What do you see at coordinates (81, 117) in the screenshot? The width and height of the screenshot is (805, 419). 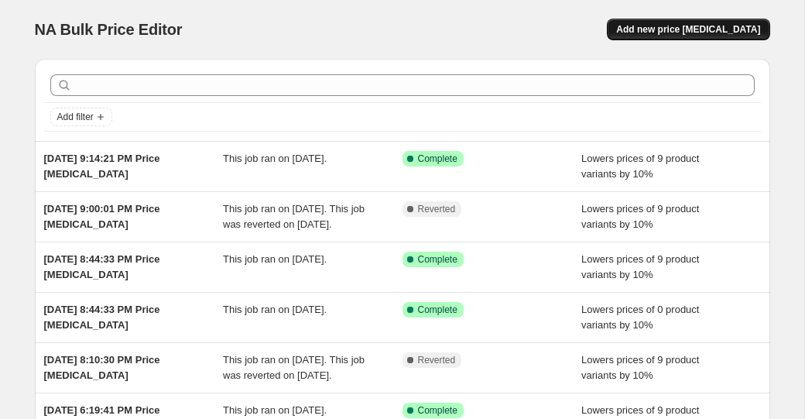 I see `button: Add filter` at bounding box center [81, 117].